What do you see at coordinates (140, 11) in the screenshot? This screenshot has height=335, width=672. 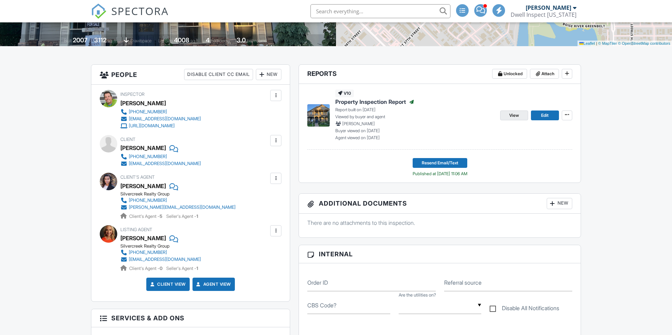 I see `span: SPECTORA` at bounding box center [140, 11].